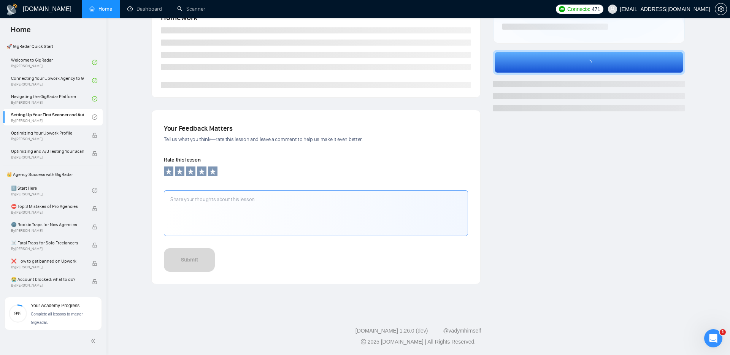 The height and width of the screenshot is (355, 730). I want to click on span: setting, so click(720, 9).